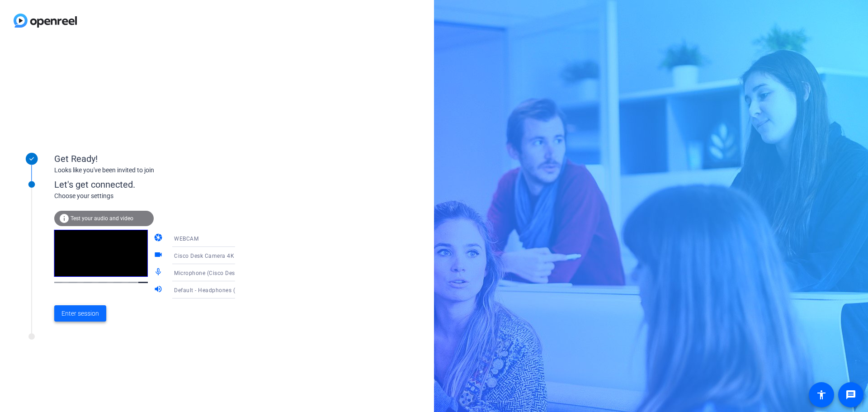 The width and height of the screenshot is (868, 412). Describe the element at coordinates (159, 255) in the screenshot. I see `mat-icon: videocam` at that location.